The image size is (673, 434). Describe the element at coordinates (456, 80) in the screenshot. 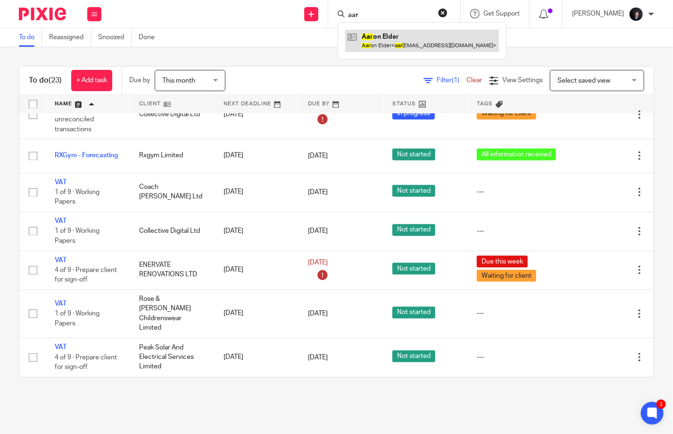

I see `span: (1)` at that location.